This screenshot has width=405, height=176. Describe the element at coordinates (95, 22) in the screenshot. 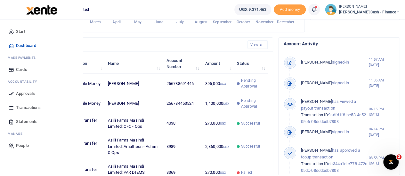

I see `tspan: March` at that location.